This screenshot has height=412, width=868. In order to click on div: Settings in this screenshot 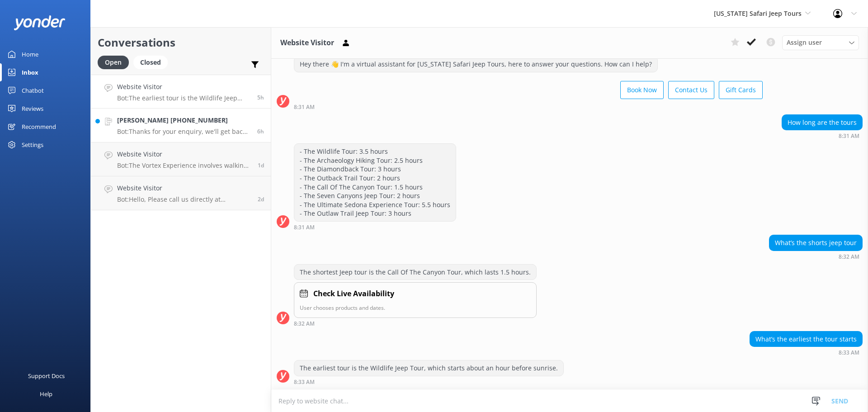, I will do `click(33, 145)`.